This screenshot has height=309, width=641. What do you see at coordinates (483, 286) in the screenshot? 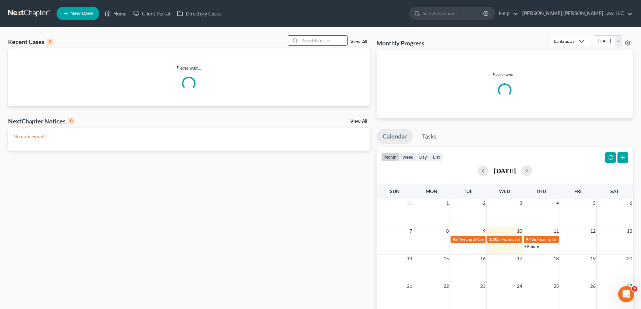
I see `span: 23` at bounding box center [483, 286].